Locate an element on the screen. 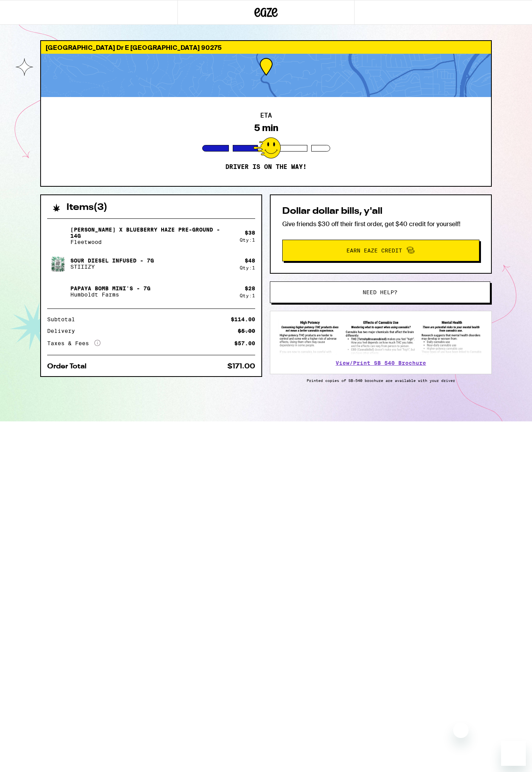 This screenshot has height=772, width=532. img: Sour Diesel Infused - 7g is located at coordinates (58, 264).